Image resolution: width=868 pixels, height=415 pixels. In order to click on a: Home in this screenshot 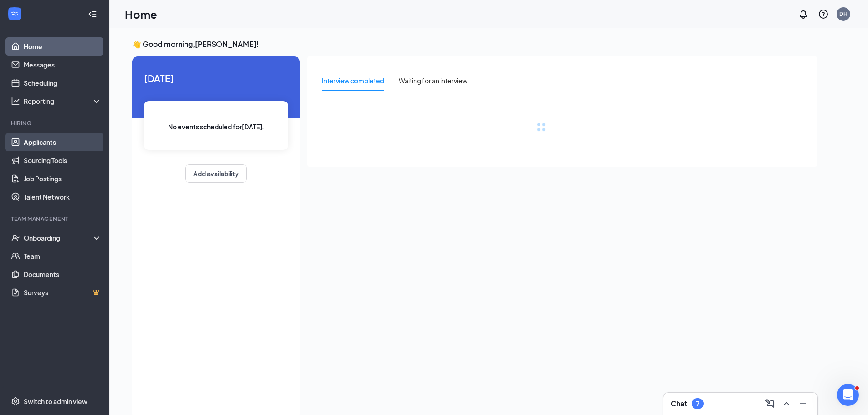, I will do `click(63, 47)`.